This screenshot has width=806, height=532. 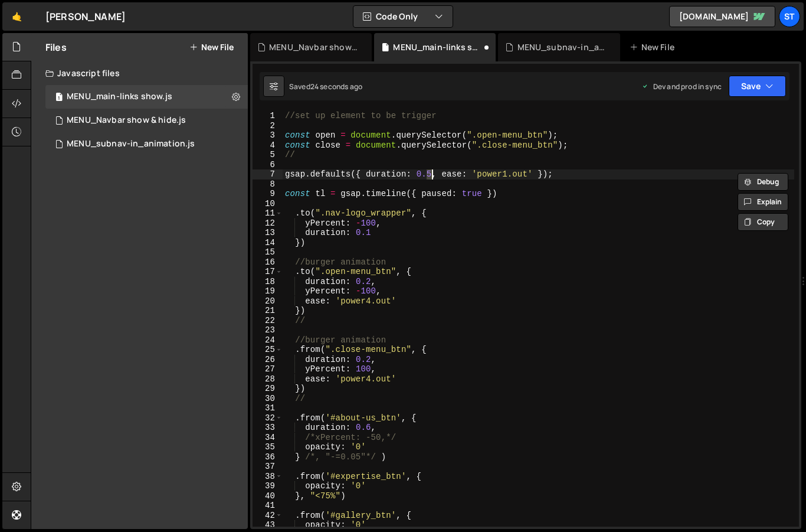 I want to click on div: 10, so click(x=267, y=204).